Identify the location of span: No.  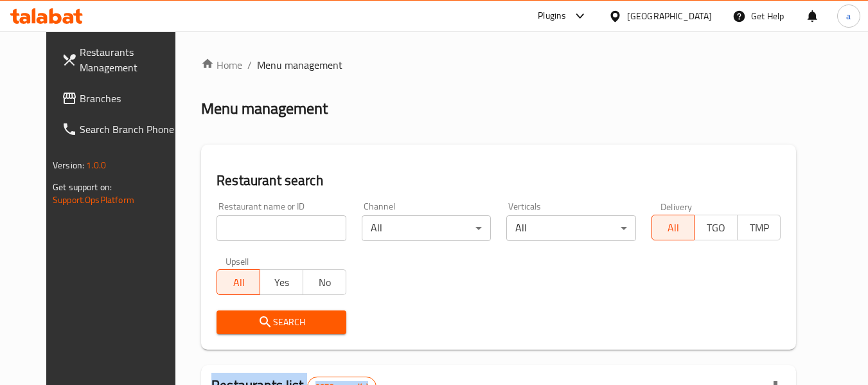
(325, 282).